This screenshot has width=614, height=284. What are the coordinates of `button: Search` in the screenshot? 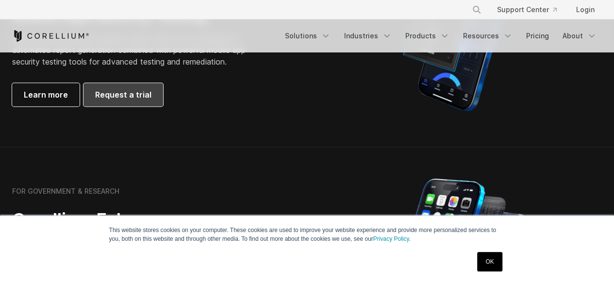 It's located at (476, 10).